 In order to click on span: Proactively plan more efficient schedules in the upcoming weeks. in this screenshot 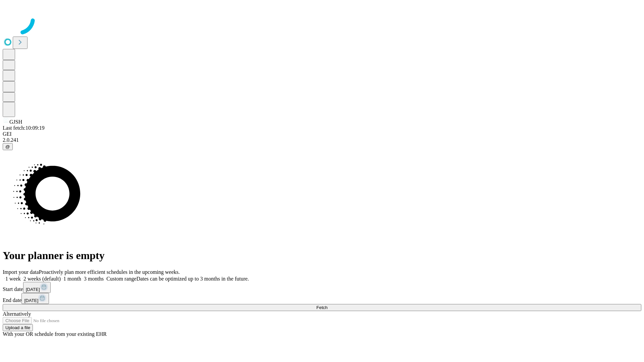, I will do `click(109, 272)`.